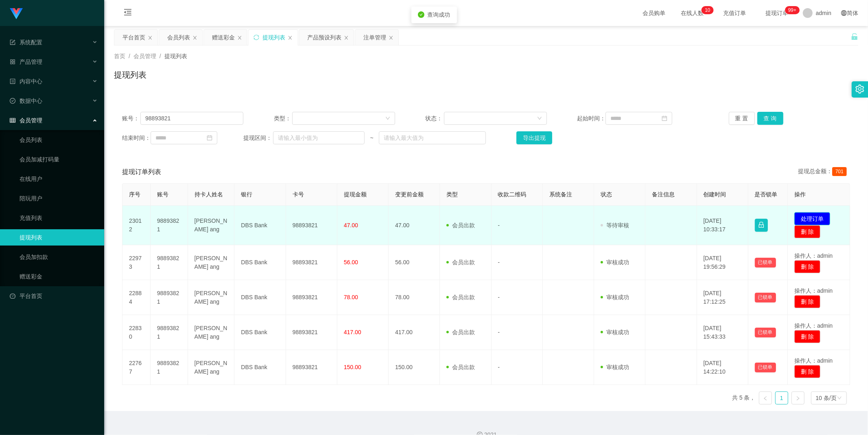 The image size is (868, 435). I want to click on span: 78.00, so click(351, 297).